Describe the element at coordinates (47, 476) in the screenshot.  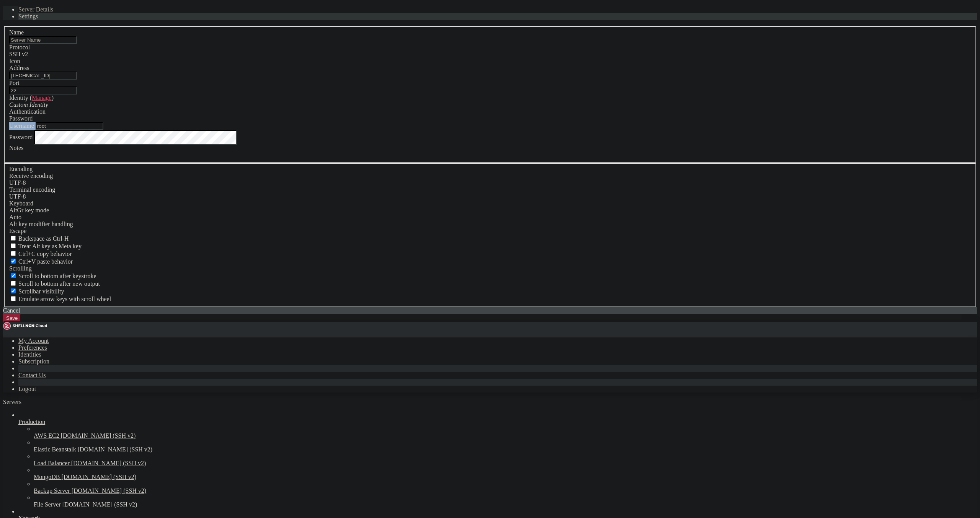
I see `span: MongoDB` at that location.